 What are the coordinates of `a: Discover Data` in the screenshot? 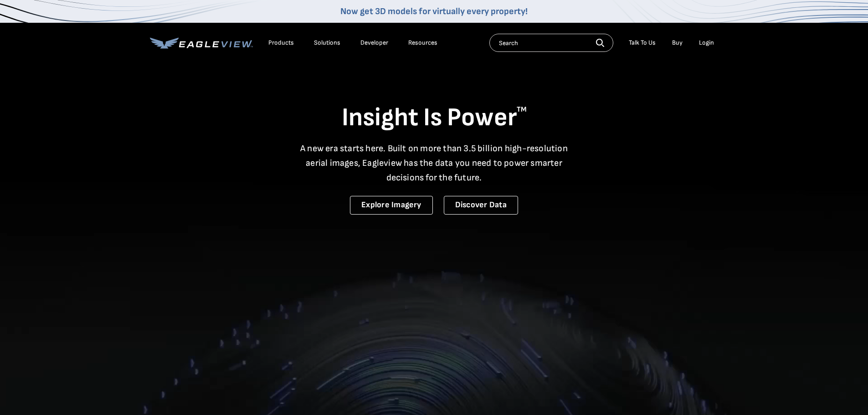 It's located at (481, 205).